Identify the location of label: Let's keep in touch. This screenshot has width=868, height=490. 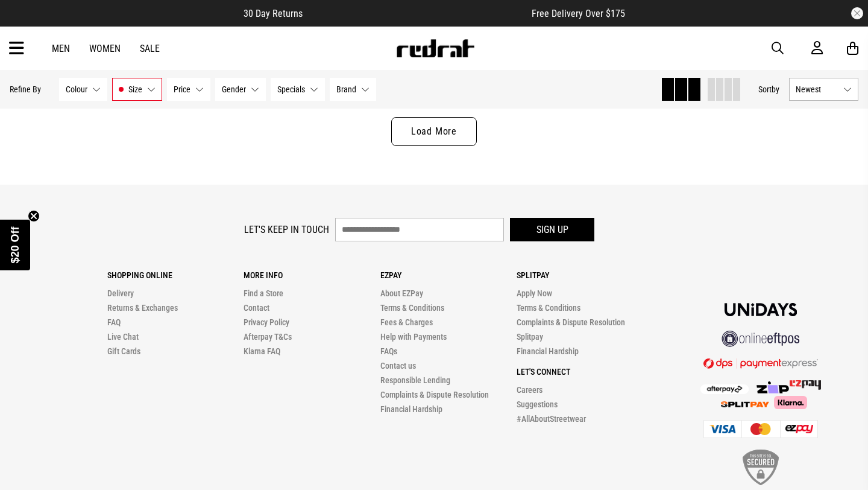
(287, 229).